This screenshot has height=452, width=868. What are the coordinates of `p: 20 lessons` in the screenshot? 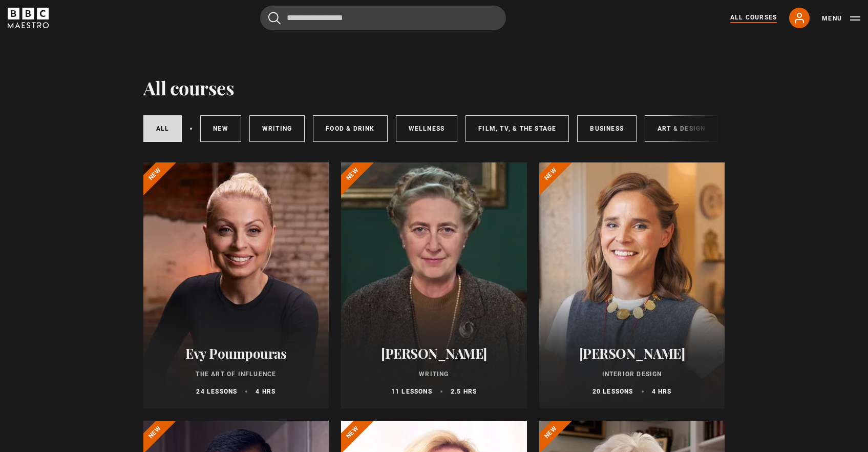 It's located at (613, 391).